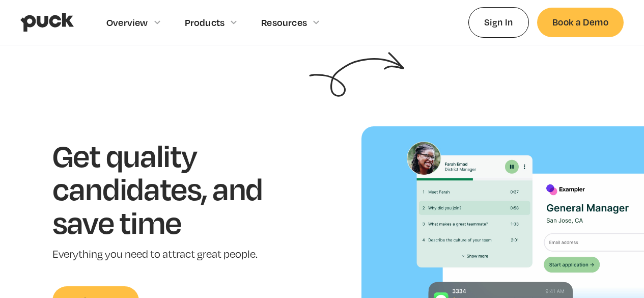 This screenshot has width=644, height=298. What do you see at coordinates (284, 23) in the screenshot?
I see `div: Resources` at bounding box center [284, 23].